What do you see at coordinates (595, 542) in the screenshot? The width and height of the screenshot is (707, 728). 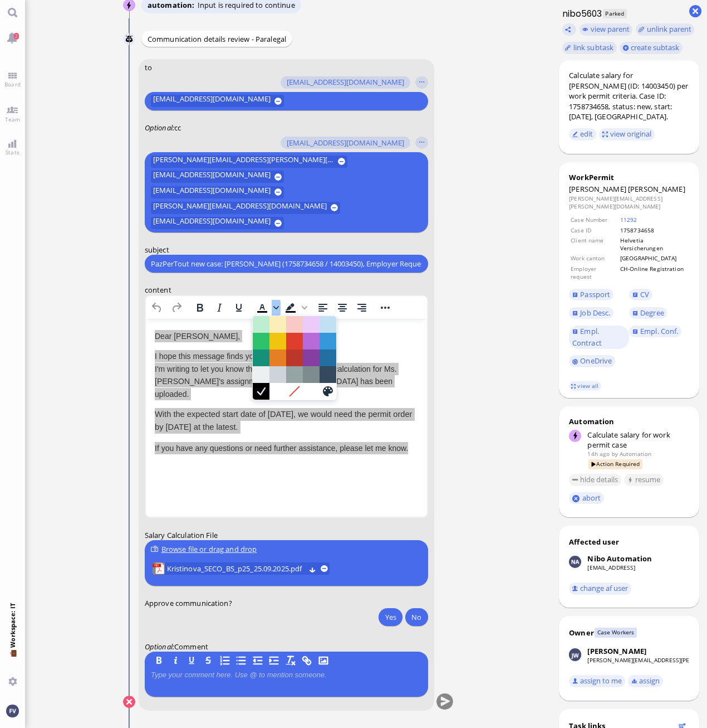 I see `div: Affected user` at bounding box center [595, 542].